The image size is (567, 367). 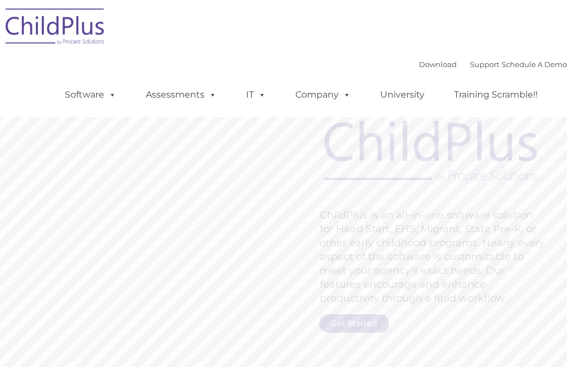 I want to click on a: Training Scramble!!, so click(x=495, y=95).